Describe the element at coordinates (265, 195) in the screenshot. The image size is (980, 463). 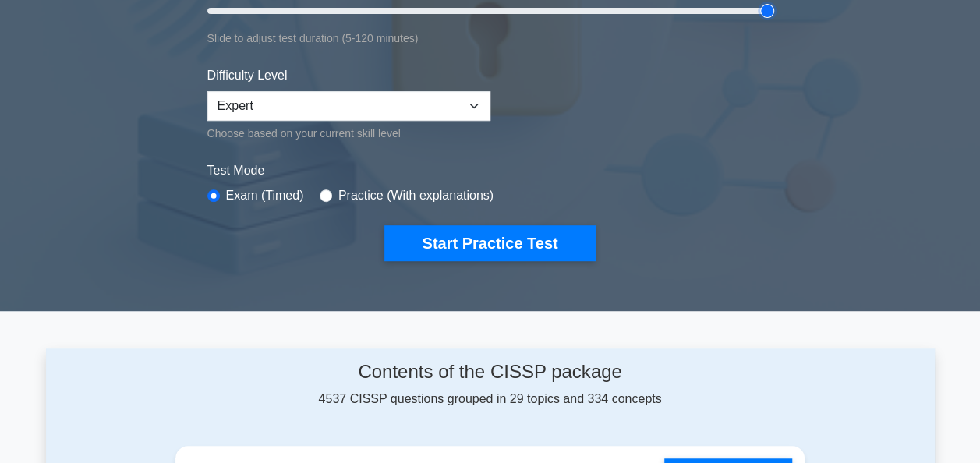
I see `label: Exam (Timed)` at that location.